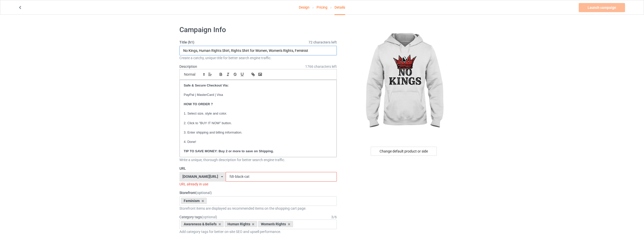  What do you see at coordinates (276, 224) in the screenshot?
I see `div: Women's Rights` at bounding box center [276, 224].